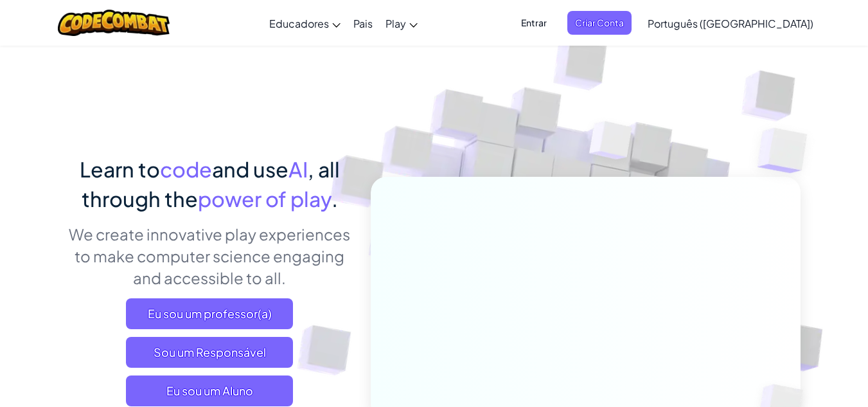 This screenshot has width=868, height=407. I want to click on span: Eu sou um professor(a), so click(210, 314).